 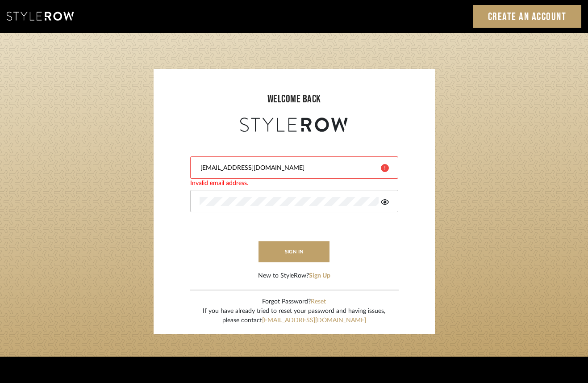 What do you see at coordinates (527, 16) in the screenshot?
I see `a: Create an Account` at bounding box center [527, 16].